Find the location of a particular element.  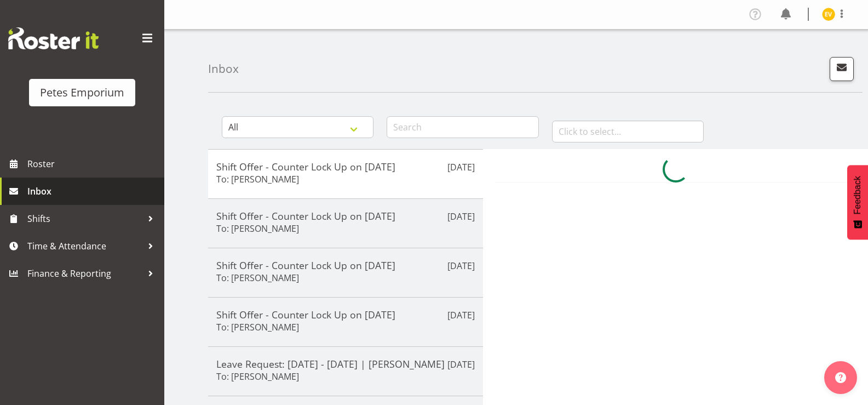

img: eva-vailini10223.jpg is located at coordinates (829, 14).